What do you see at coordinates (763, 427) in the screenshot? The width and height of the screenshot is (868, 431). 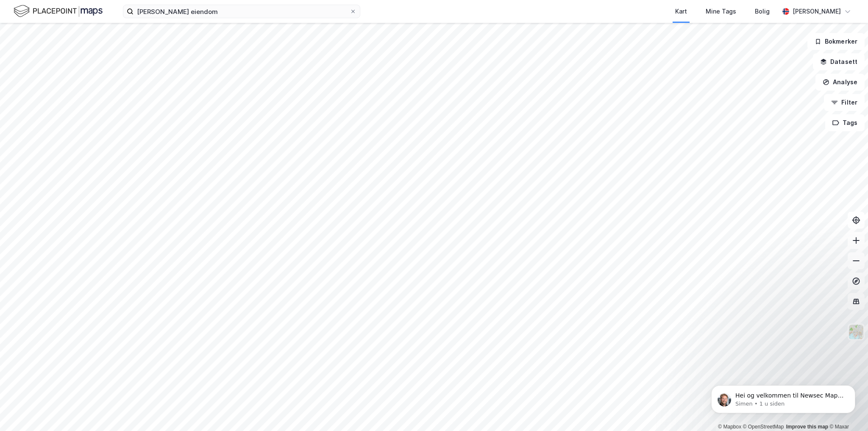 I see `a: OpenStreetMap` at bounding box center [763, 427].